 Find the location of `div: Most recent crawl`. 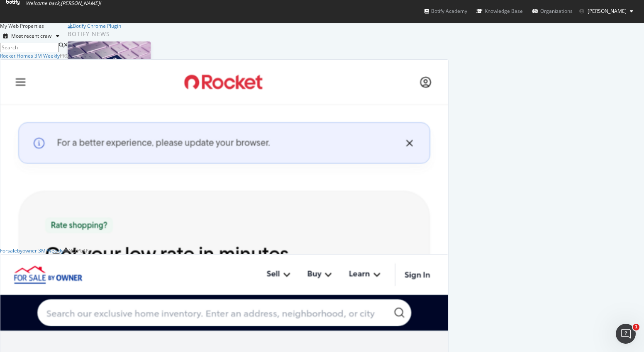

div: Most recent crawl is located at coordinates (32, 36).